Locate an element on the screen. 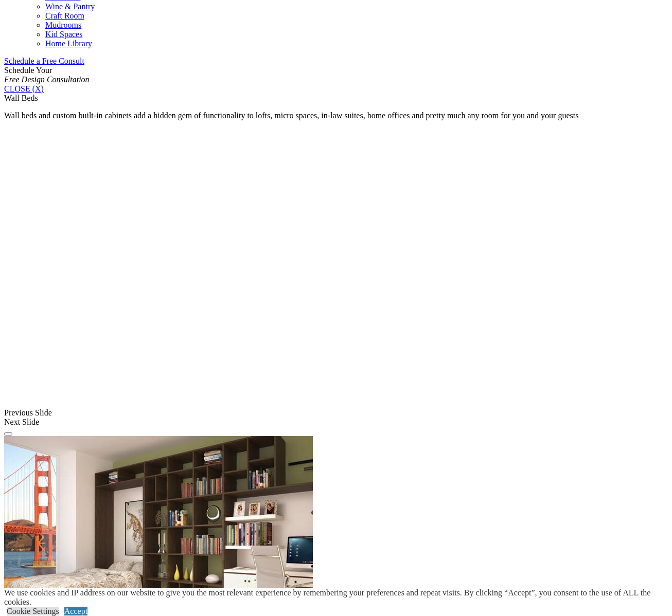 The height and width of the screenshot is (616, 672). div: Previous Slide is located at coordinates (336, 413).